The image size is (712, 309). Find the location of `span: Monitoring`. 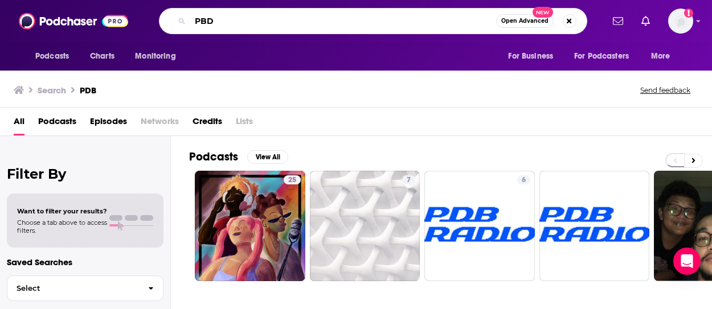

span: Monitoring is located at coordinates (155, 56).